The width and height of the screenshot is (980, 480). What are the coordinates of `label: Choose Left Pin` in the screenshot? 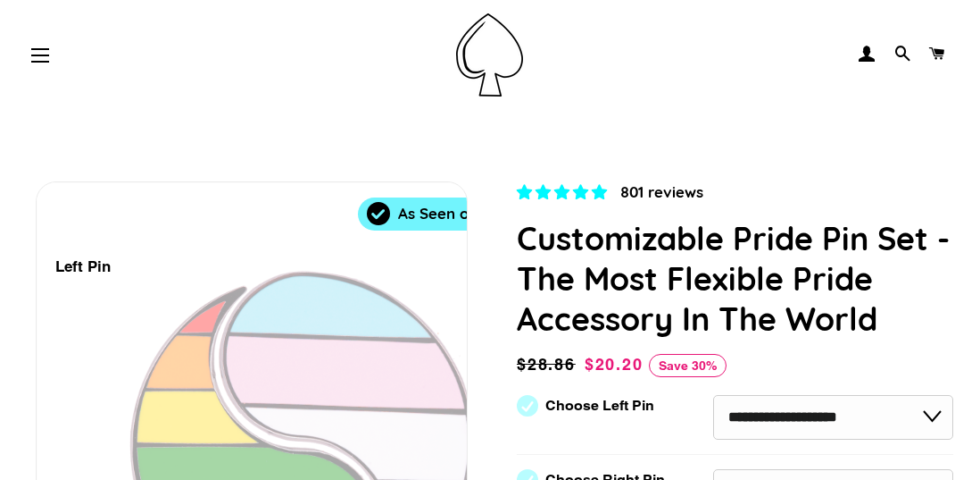 It's located at (599, 406).